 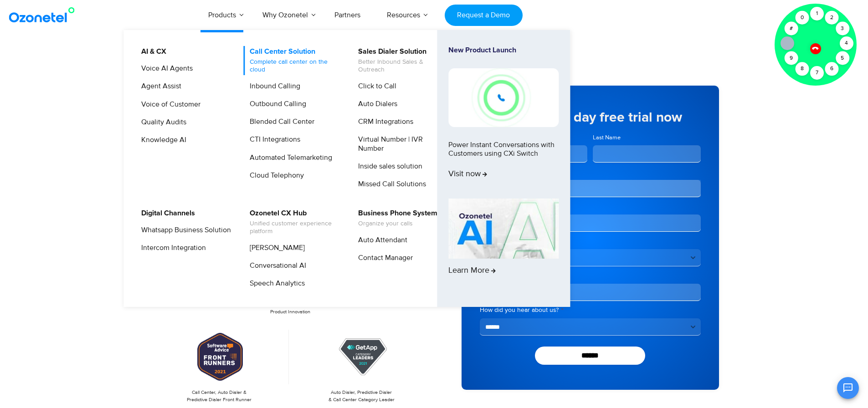 What do you see at coordinates (375, 86) in the screenshot?
I see `a: Click to Call` at bounding box center [375, 86].